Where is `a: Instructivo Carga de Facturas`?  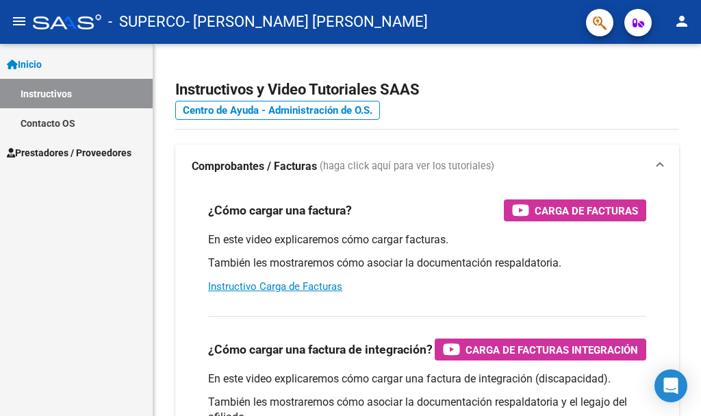 a: Instructivo Carga de Facturas is located at coordinates (275, 286).